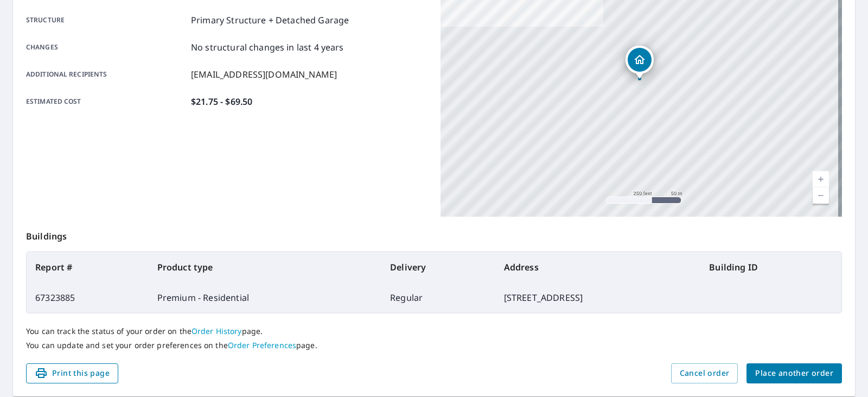 The height and width of the screenshot is (397, 868). Describe the element at coordinates (438, 267) in the screenshot. I see `th: Delivery` at that location.